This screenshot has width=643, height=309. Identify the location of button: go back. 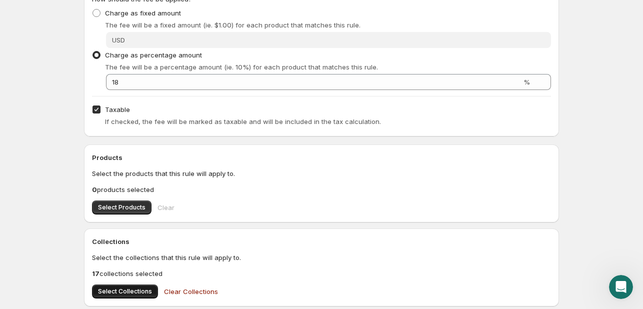
(16, 14).